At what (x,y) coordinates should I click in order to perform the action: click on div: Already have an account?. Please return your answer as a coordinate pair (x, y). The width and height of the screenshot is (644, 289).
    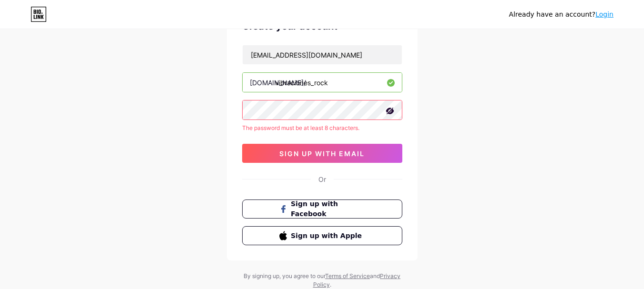
    Looking at the image, I should click on (561, 14).